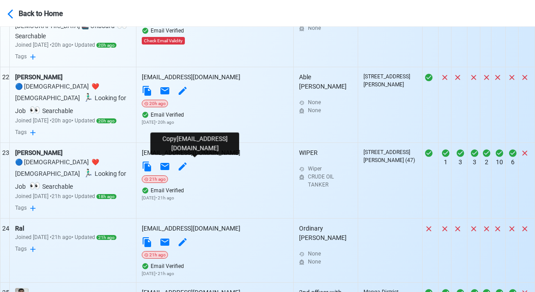 Image resolution: width=535 pixels, height=292 pixels. I want to click on div: Ral, so click(73, 228).